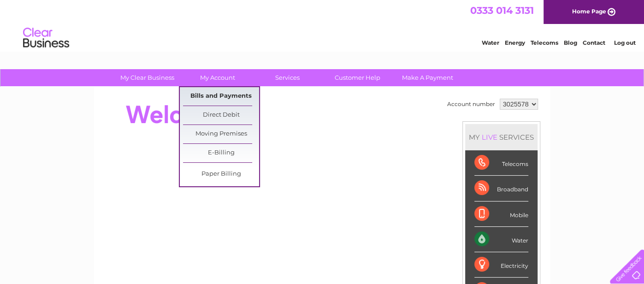  I want to click on a: Paper Billing, so click(221, 175).